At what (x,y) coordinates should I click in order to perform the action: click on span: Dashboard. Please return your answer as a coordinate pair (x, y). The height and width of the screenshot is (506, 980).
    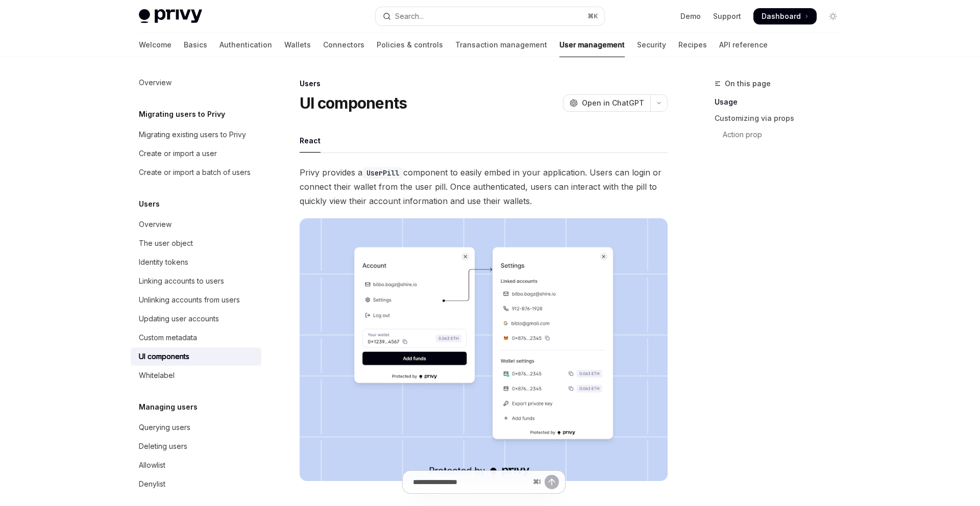
    Looking at the image, I should click on (781, 16).